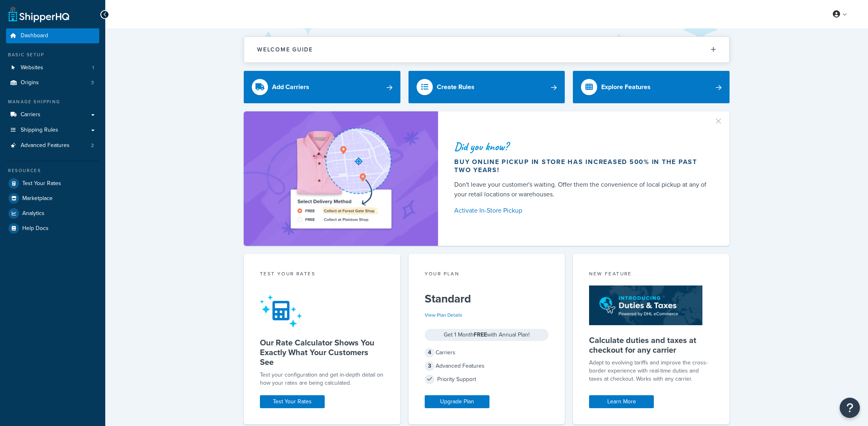 This screenshot has height=426, width=868. I want to click on div: Resources, so click(53, 171).